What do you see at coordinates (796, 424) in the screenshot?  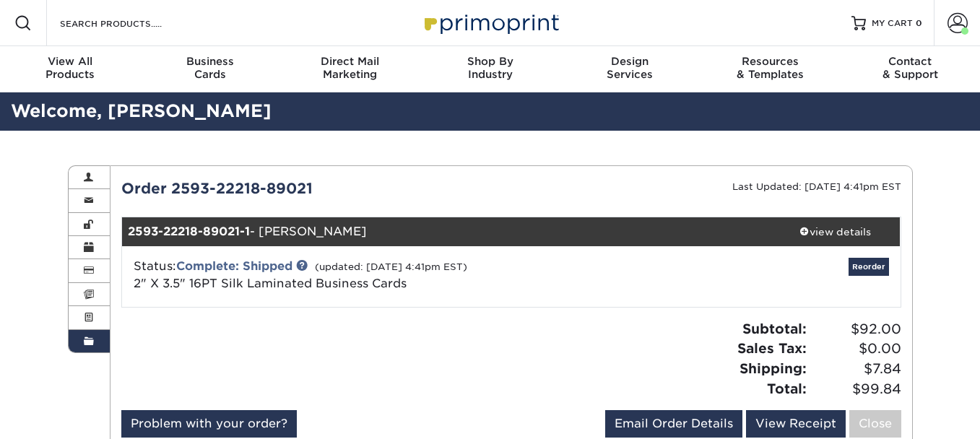 I see `a: View Receipt` at bounding box center [796, 424].